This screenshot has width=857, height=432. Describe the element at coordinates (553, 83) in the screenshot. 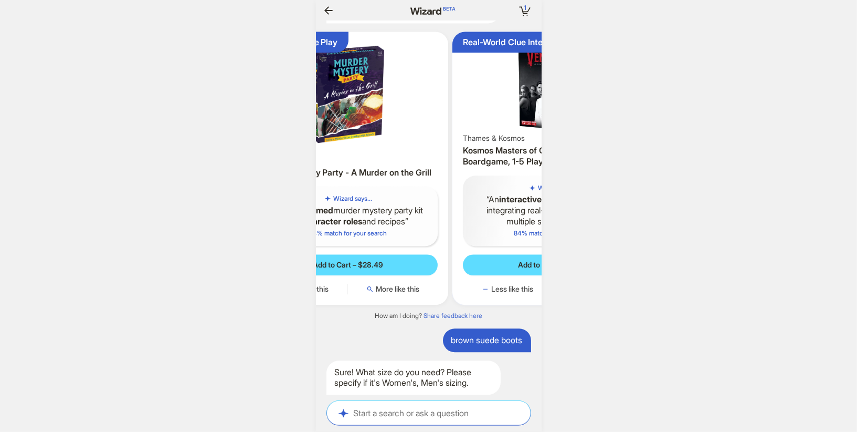

I see `img: Kosmos Masters of Crime: Vendetta Boardgame, 1-5 Players` at that location.